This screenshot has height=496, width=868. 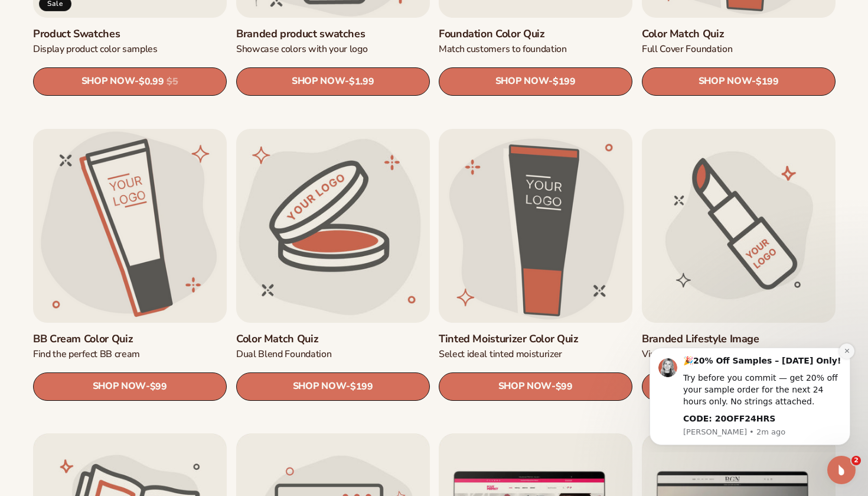 What do you see at coordinates (118, 58) in the screenshot?
I see `div: message notification from Lee, 2m ago. 🎉 20% Off Samples – Today Only! Try before you commit — ge...` at bounding box center [118, 58].